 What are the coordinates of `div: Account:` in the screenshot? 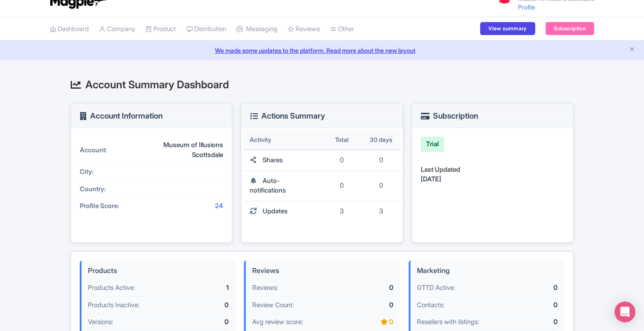 It's located at (112, 150).